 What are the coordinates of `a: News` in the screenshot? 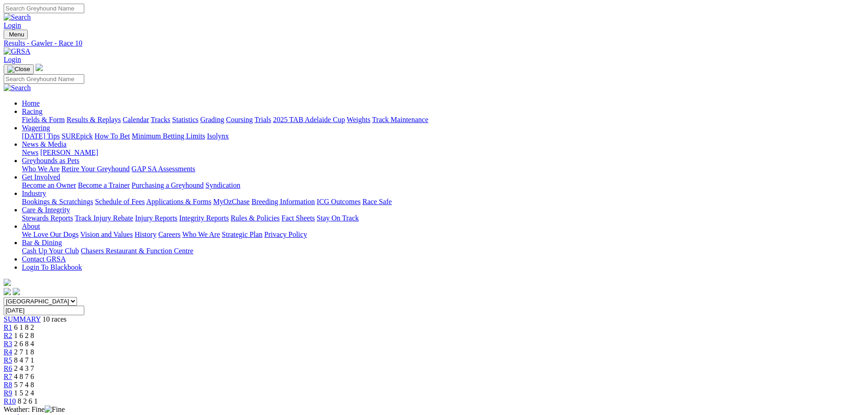 It's located at (30, 152).